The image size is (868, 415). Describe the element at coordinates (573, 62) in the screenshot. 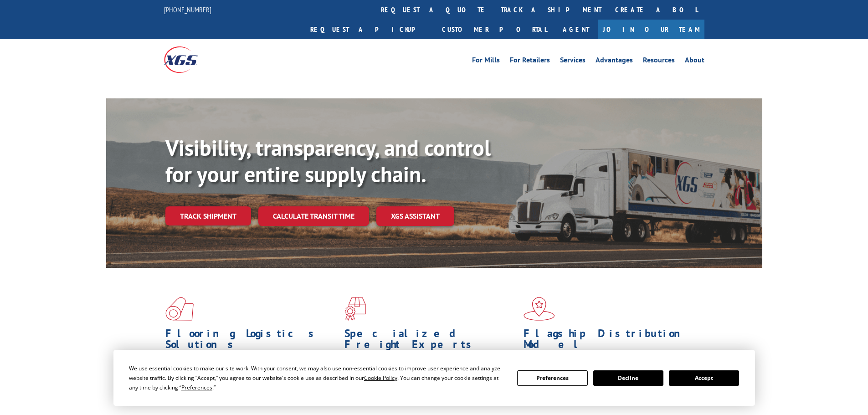

I see `a: Services` at that location.